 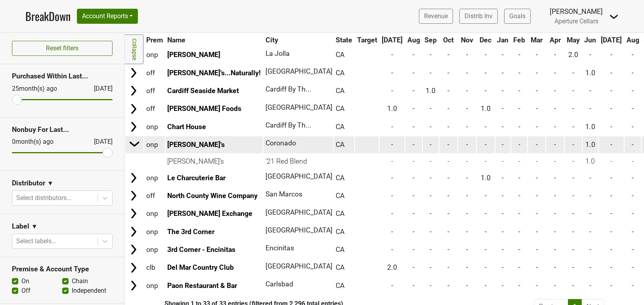 What do you see at coordinates (203, 91) in the screenshot?
I see `a: Cardiff Seaside Market` at bounding box center [203, 91].